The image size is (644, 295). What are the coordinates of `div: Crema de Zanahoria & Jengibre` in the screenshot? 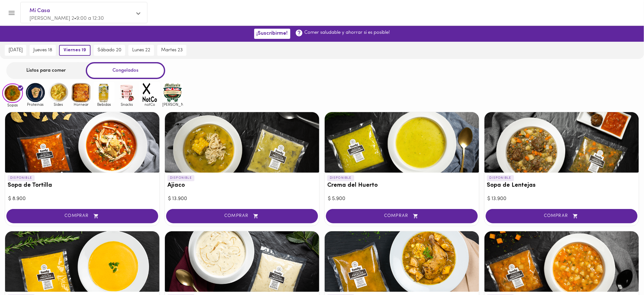 It's located at (82, 262).